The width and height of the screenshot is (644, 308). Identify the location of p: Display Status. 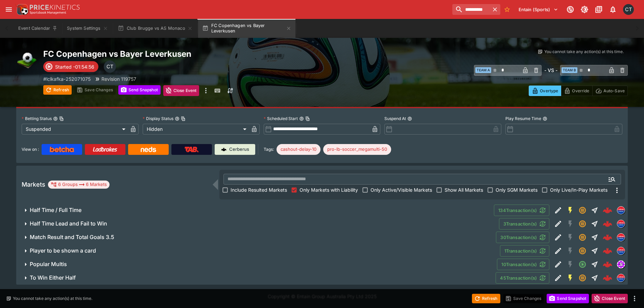
(158, 118).